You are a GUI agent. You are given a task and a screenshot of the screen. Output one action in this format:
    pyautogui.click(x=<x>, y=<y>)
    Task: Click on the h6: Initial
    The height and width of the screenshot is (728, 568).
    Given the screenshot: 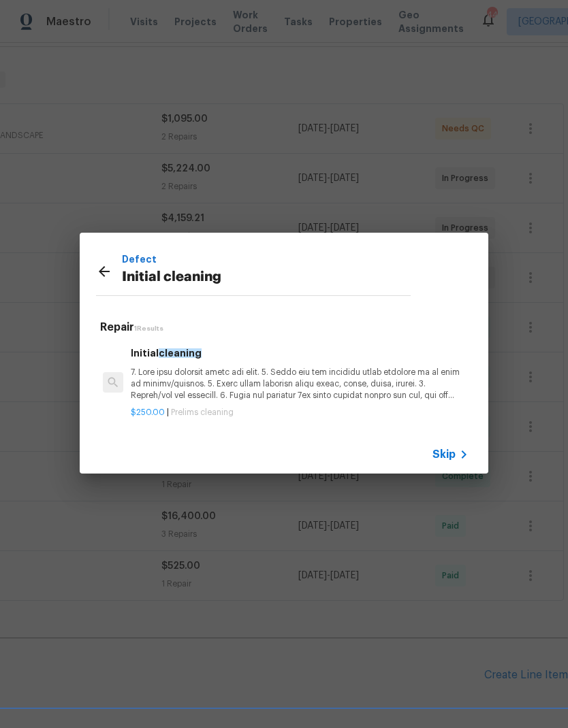 What is the action you would take?
    pyautogui.click(x=300, y=353)
    